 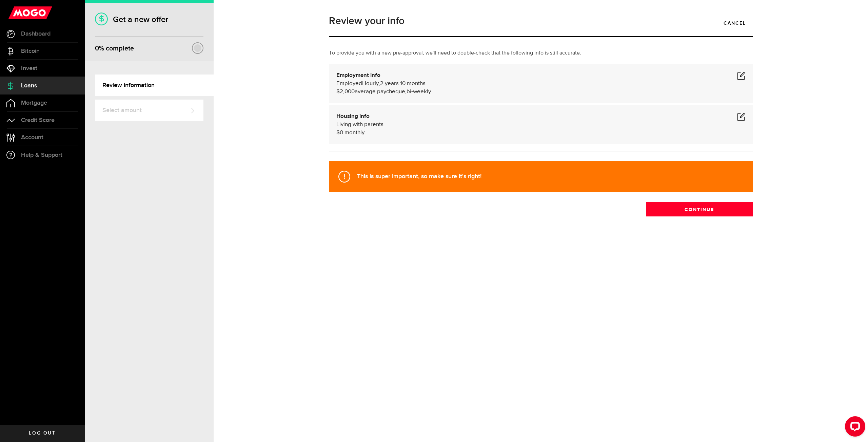 I want to click on b: Housing info, so click(x=353, y=117).